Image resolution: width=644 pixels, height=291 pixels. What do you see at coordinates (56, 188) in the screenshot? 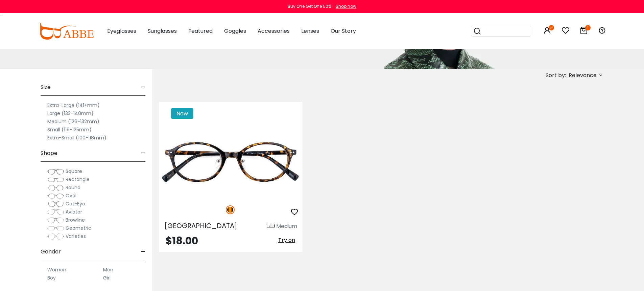
I see `img: Round.png` at bounding box center [56, 188].